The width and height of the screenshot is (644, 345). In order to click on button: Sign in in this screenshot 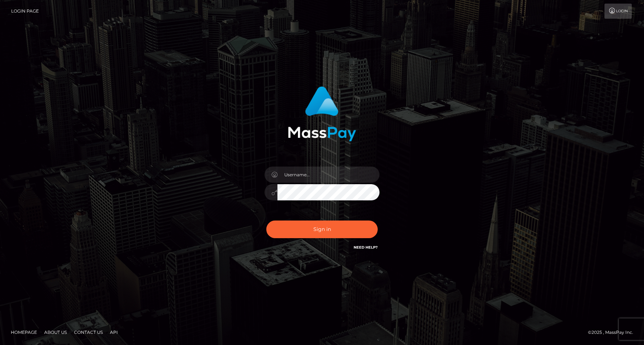, I will do `click(322, 229)`.